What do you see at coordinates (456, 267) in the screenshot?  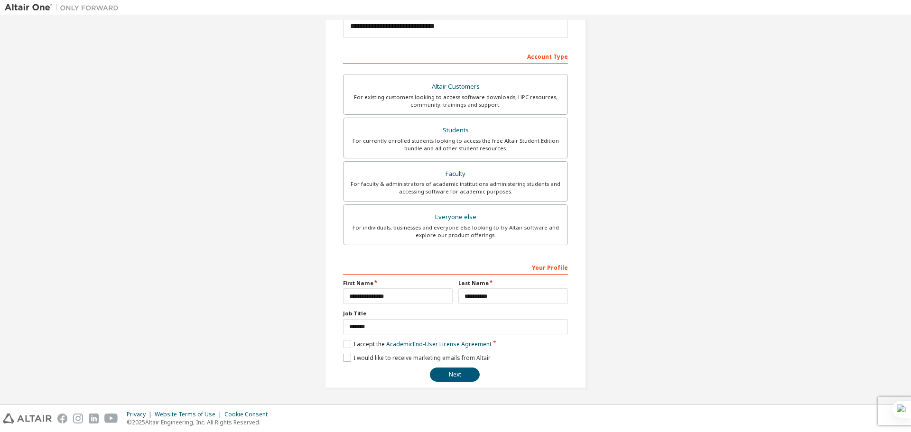 I see `div: Your Profile` at bounding box center [456, 267].